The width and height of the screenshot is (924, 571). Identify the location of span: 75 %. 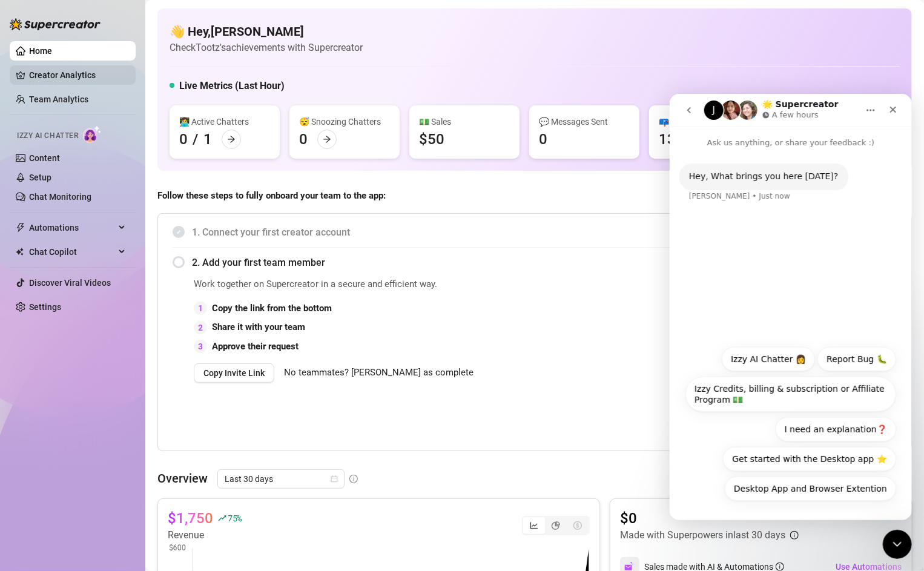
(234, 518).